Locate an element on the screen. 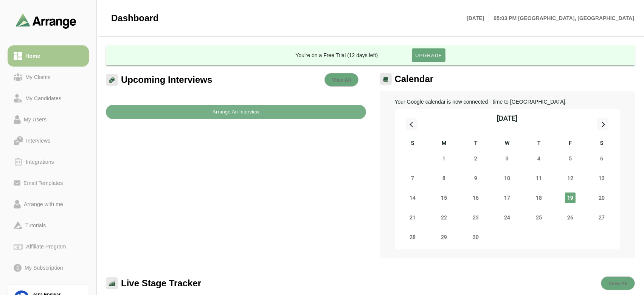  div: Tutorials is located at coordinates (36, 225).